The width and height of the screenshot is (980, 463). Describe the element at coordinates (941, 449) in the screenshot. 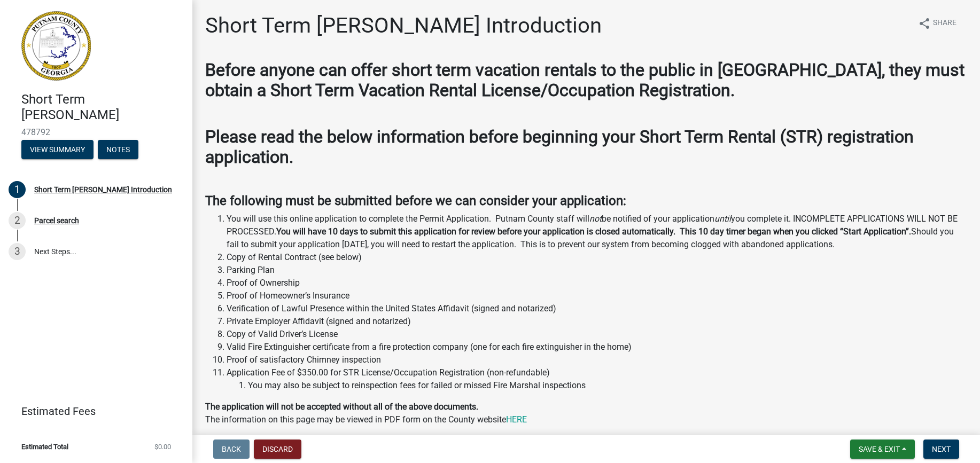

I see `button: Next` at that location.